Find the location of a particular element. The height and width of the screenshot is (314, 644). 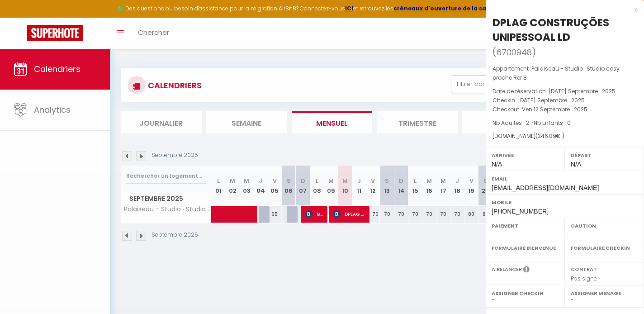

span: Ven 12 Septembre . 2025 is located at coordinates (554, 109).